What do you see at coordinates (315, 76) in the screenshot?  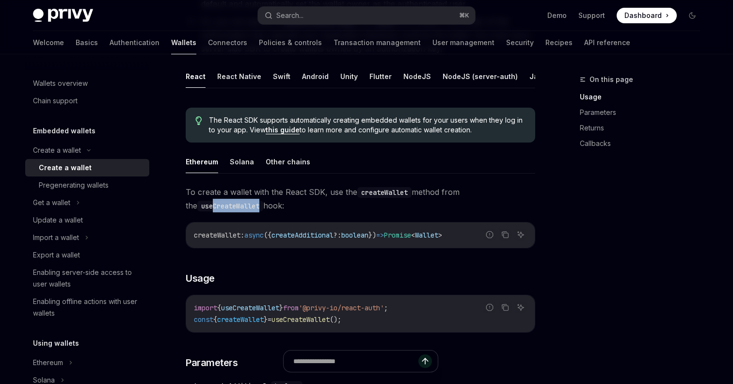 I see `button: Android` at bounding box center [315, 76].